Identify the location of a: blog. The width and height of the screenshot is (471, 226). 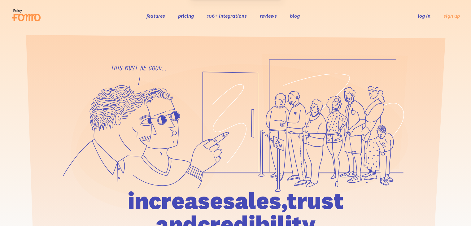
(295, 16).